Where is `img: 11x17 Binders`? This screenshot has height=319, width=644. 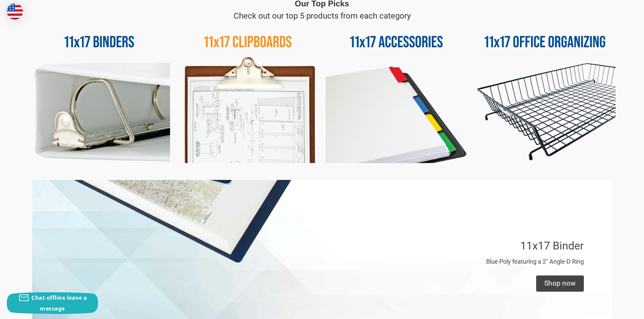
img: 11x17 Binders is located at coordinates (99, 93).